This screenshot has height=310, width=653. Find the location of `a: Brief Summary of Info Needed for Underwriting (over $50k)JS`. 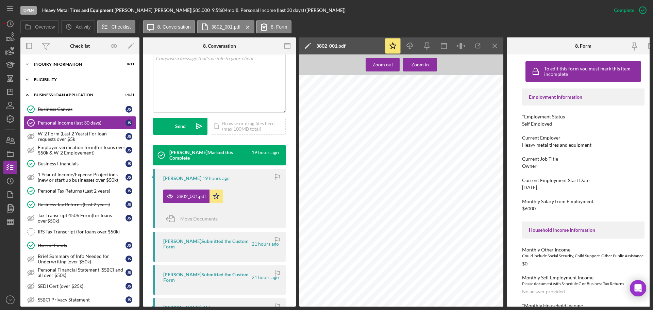

a: Brief Summary of Info Needed for Underwriting (over $50k)JS is located at coordinates (80, 259).